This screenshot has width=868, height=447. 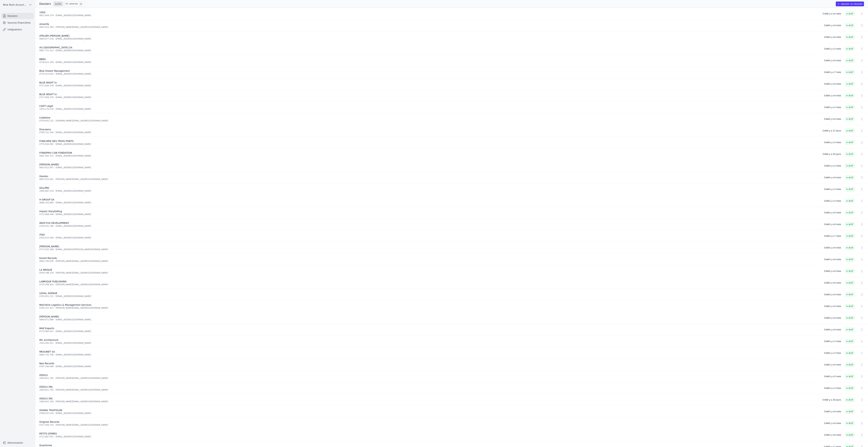 What do you see at coordinates (832, 14) in the screenshot?
I see `div: Créé il y a un mois` at bounding box center [832, 14].